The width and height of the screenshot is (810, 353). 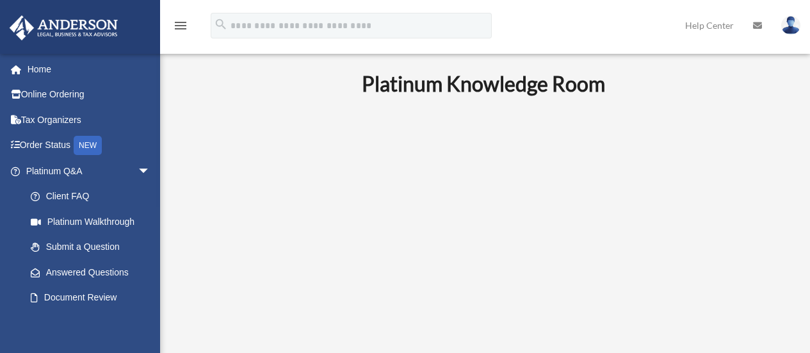 I want to click on a: Home, so click(x=89, y=69).